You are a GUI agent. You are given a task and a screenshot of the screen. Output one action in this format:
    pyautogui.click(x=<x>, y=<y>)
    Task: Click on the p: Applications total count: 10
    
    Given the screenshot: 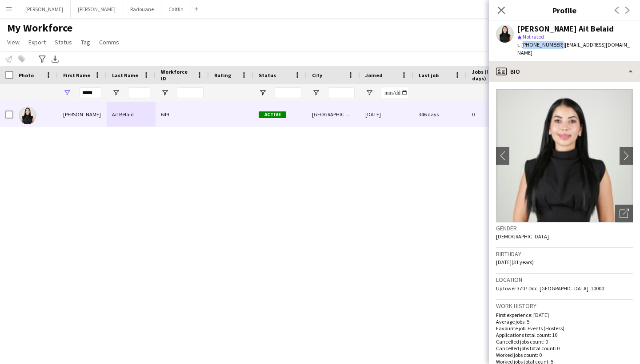 What is the action you would take?
    pyautogui.click(x=564, y=335)
    